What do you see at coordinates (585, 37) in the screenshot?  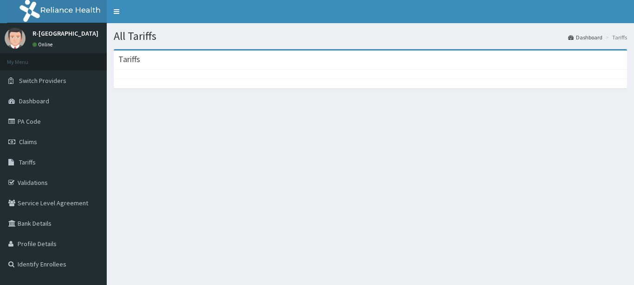 I see `a: Dashboard` at bounding box center [585, 37].